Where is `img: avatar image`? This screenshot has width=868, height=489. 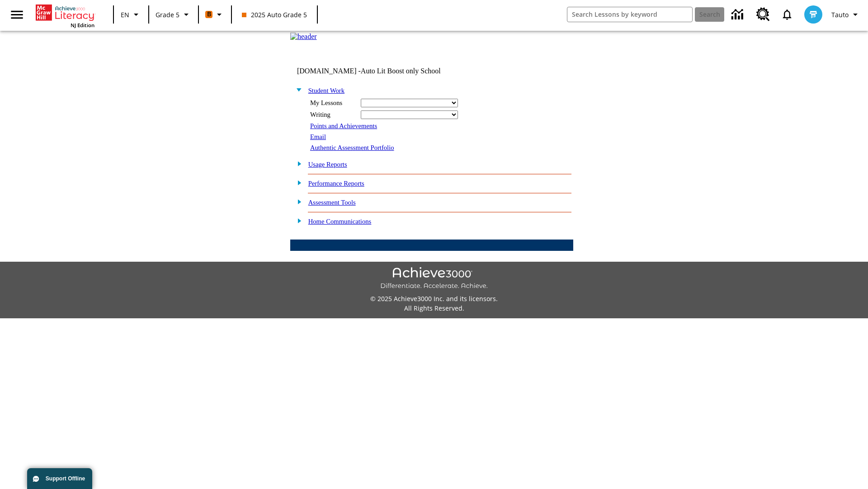
img: avatar image is located at coordinates (813, 14).